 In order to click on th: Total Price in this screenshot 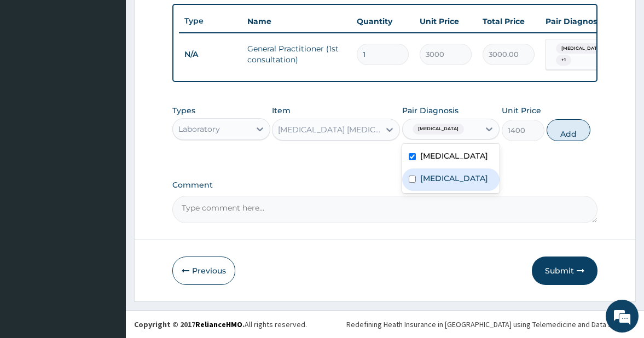, I will do `click(508, 21)`.